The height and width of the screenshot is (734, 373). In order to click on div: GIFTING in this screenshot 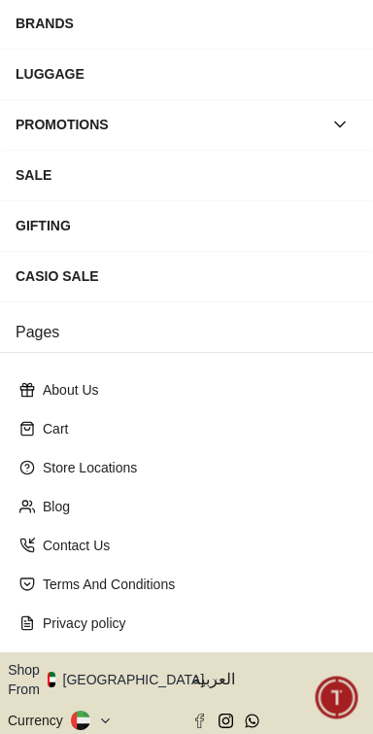, I will do `click(187, 225)`.